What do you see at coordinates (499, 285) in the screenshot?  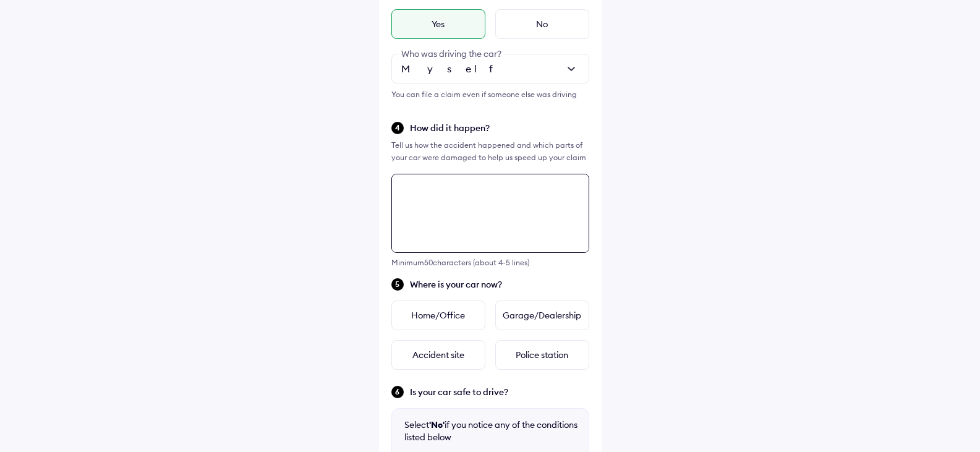 I see `span: Where is your car now?` at bounding box center [499, 285].